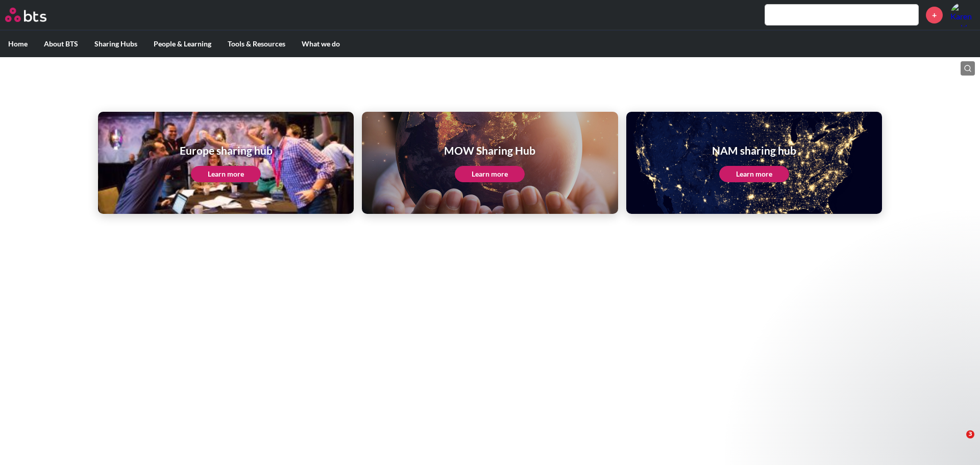 Image resolution: width=980 pixels, height=465 pixels. I want to click on label: People & Learning, so click(182, 44).